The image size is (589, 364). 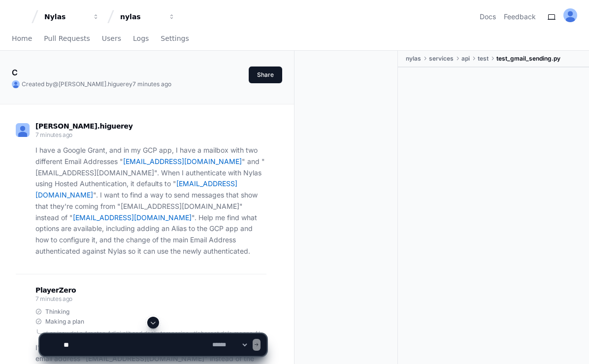 What do you see at coordinates (22, 39) in the screenshot?
I see `span: Home` at bounding box center [22, 39].